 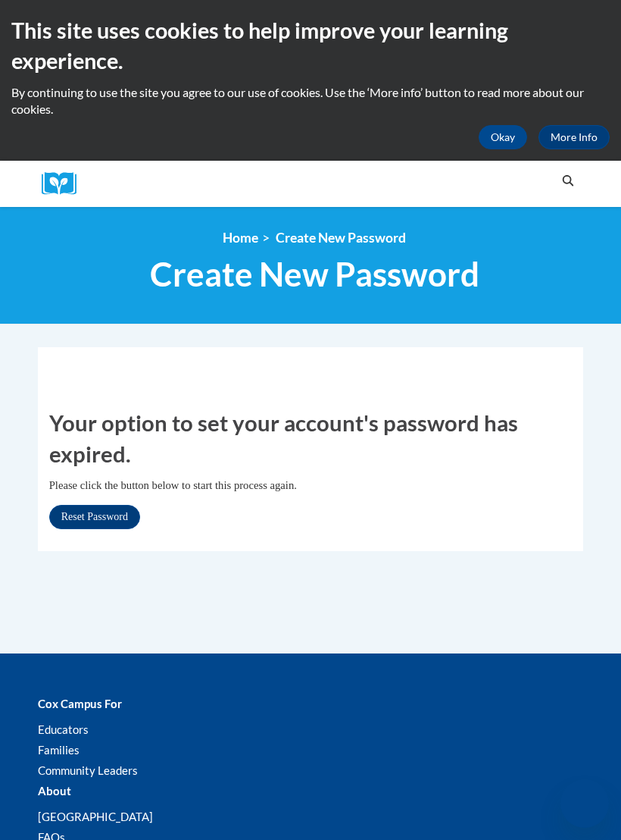 What do you see at coordinates (575, 137) in the screenshot?
I see `a: More Info` at bounding box center [575, 137].